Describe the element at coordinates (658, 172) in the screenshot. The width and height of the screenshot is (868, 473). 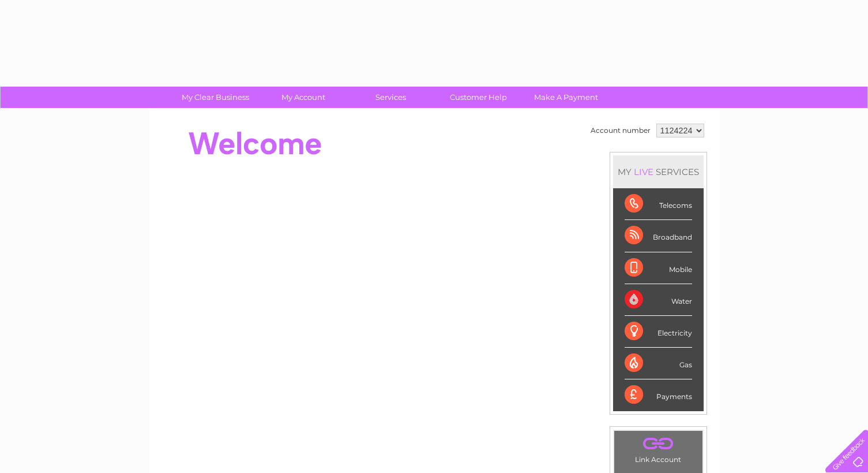
I see `div: MY SERVICES` at that location.